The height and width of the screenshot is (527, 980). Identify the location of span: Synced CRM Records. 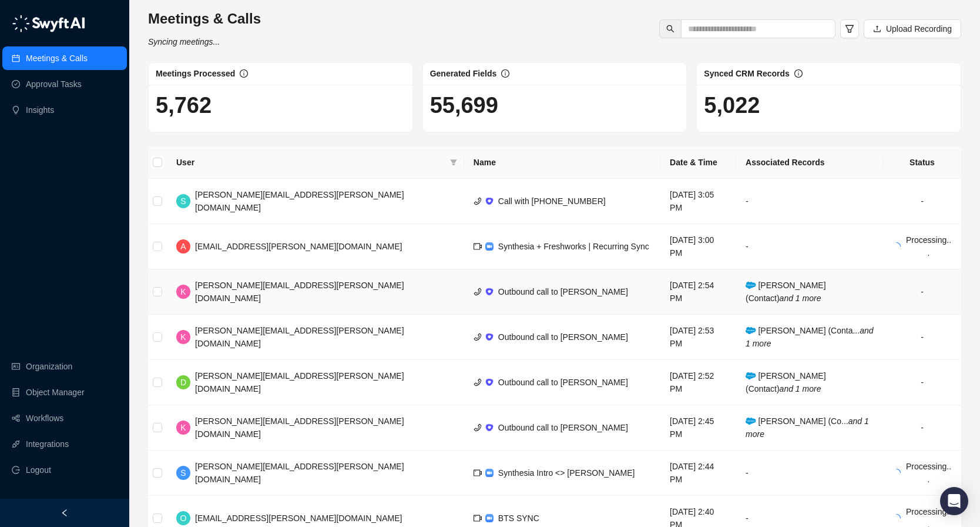
(746, 73).